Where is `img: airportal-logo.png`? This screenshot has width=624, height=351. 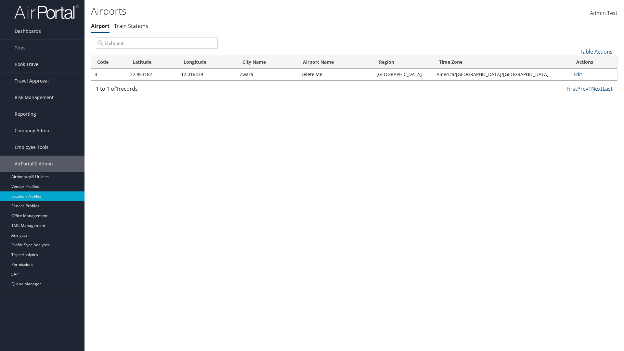
img: airportal-logo.png is located at coordinates (47, 12).